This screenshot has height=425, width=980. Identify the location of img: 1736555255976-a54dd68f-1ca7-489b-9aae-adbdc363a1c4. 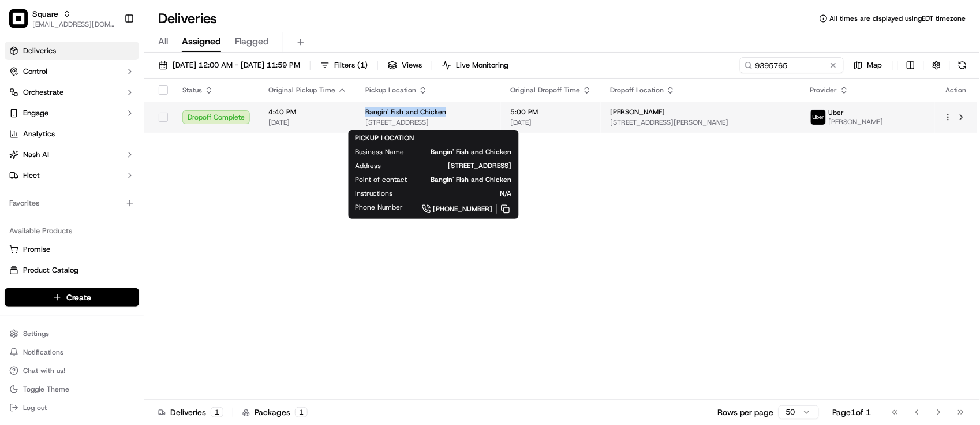
(22, 121).